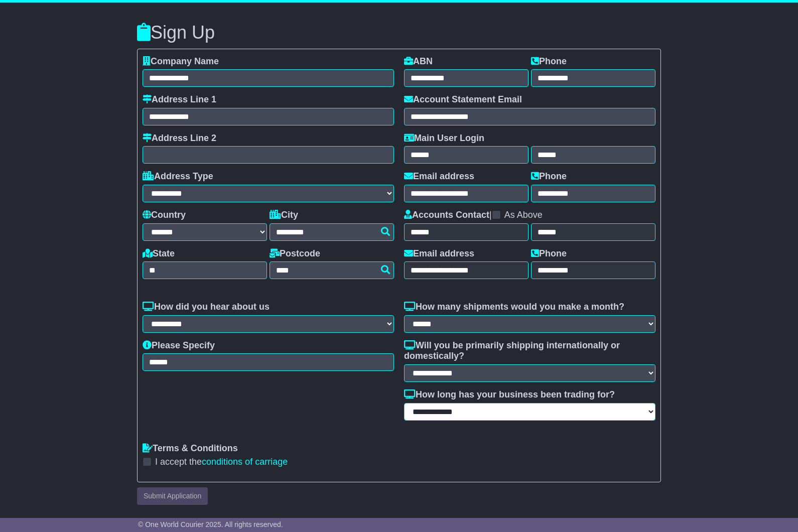 Image resolution: width=798 pixels, height=532 pixels. Describe the element at coordinates (529, 351) in the screenshot. I see `label: Will you be primarily shipping internationally or domestically?` at that location.